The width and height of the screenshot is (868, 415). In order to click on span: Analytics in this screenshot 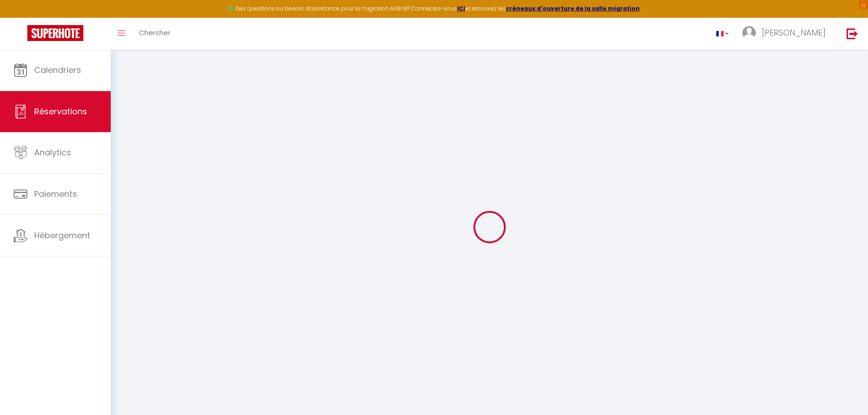, I will do `click(52, 152)`.